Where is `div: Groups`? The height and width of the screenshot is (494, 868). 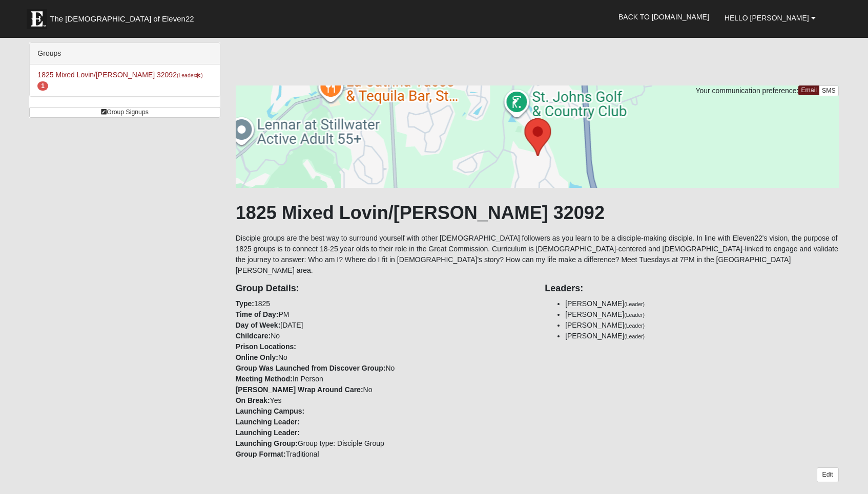 div: Groups is located at coordinates (125, 54).